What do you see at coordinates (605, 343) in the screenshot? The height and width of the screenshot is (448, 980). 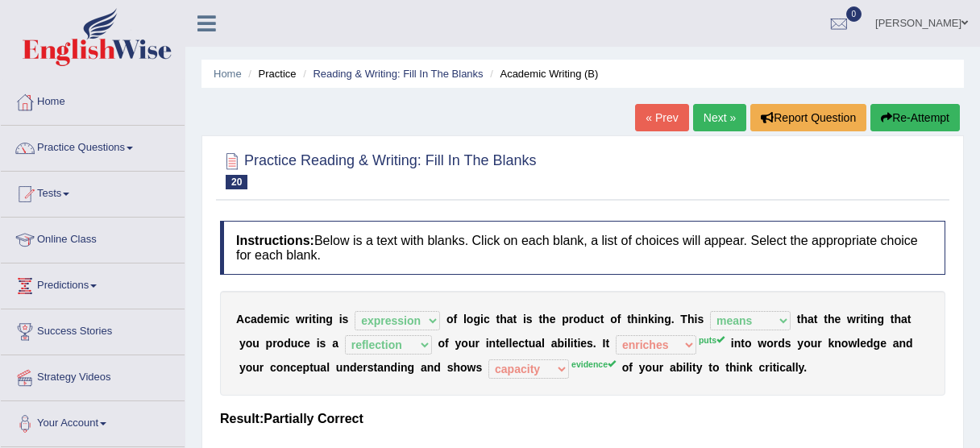 I see `b: I` at bounding box center [605, 343].